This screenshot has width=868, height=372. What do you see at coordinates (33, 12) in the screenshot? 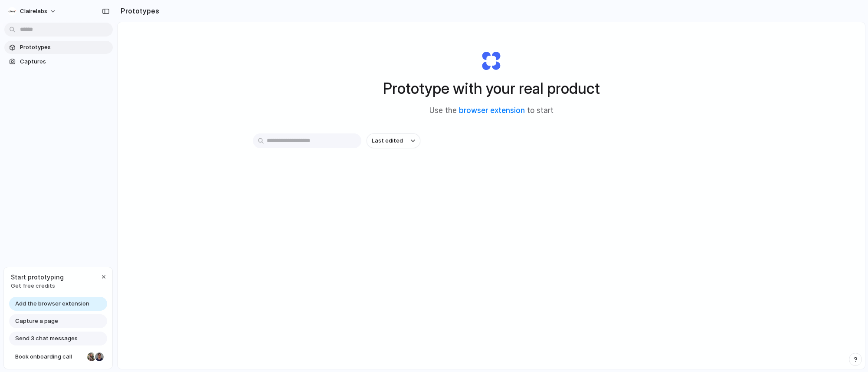
I see `button: clairelabs` at bounding box center [33, 12].